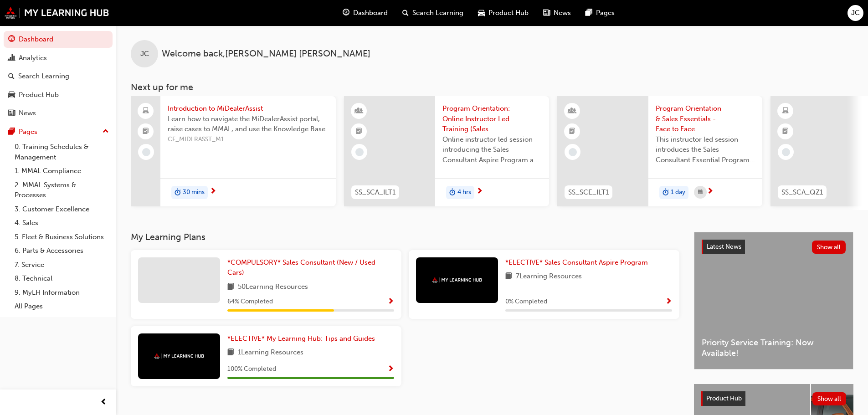  What do you see at coordinates (302, 338) in the screenshot?
I see `span: *ELECTIVE* My Learning Hub: Tips and Guides` at bounding box center [302, 338].